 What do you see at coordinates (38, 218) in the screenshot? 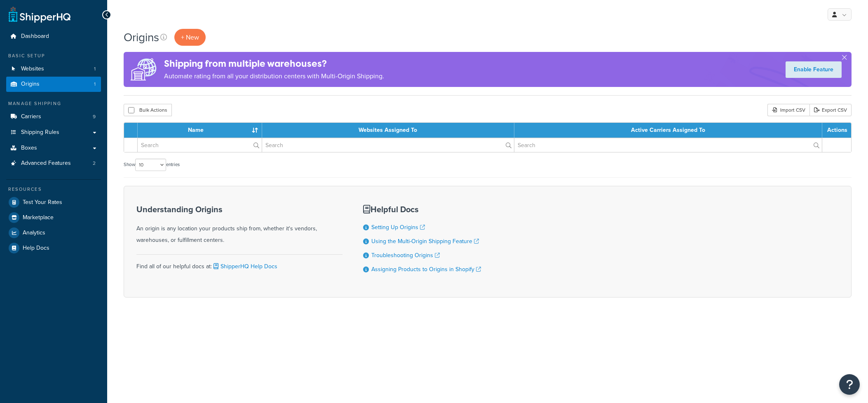
I see `span: Marketplace` at bounding box center [38, 218].